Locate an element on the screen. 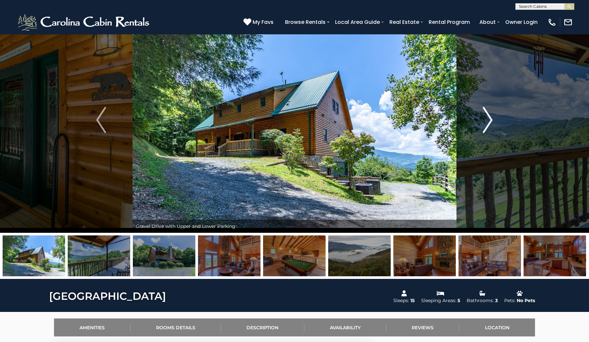  a: Location is located at coordinates (498, 328).